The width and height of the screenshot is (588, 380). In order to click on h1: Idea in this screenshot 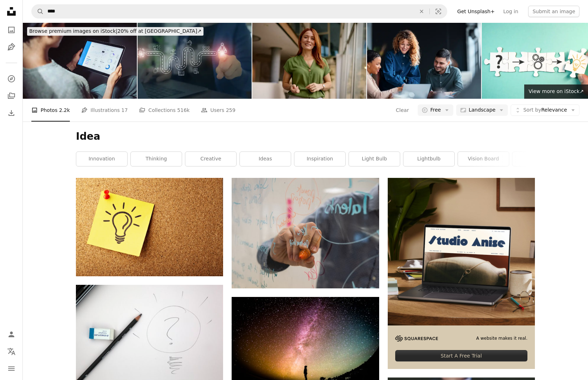, I will do `click(306, 137)`.